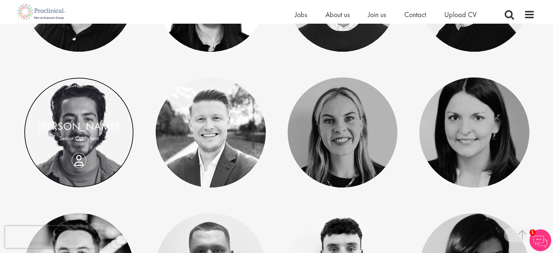 The image size is (553, 253). What do you see at coordinates (79, 138) in the screenshot?
I see `p: Senior Consultant` at bounding box center [79, 138].